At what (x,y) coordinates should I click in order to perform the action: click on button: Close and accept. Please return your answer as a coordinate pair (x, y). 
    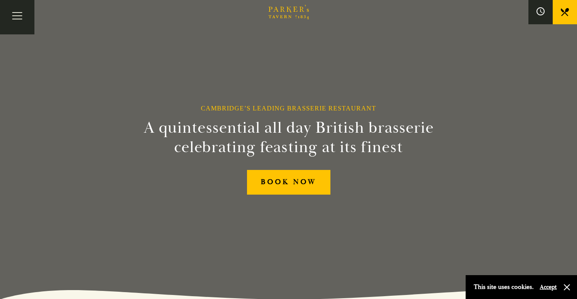
    Looking at the image, I should click on (566, 287).